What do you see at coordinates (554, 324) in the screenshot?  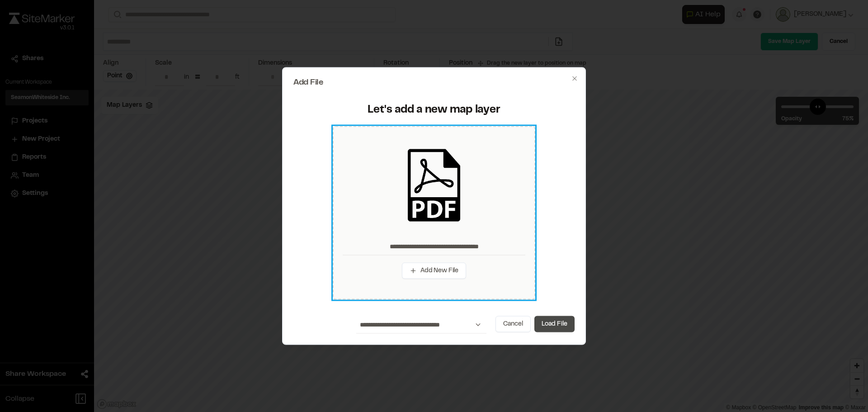 I see `button: Load File` at bounding box center [554, 324].